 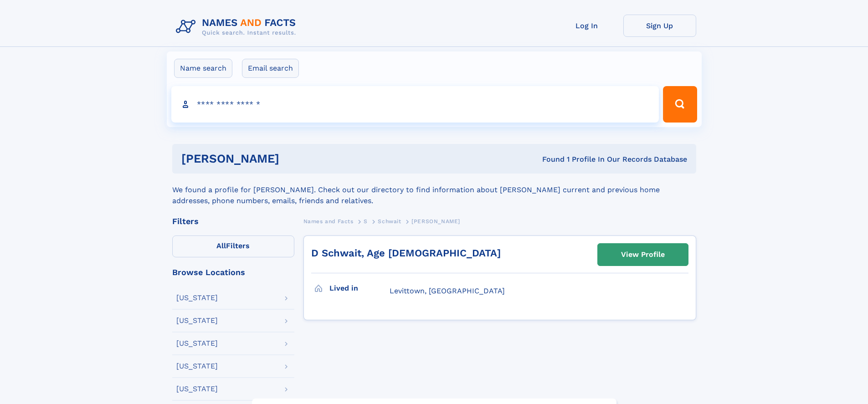 What do you see at coordinates (270, 68) in the screenshot?
I see `label: Email search` at bounding box center [270, 68].